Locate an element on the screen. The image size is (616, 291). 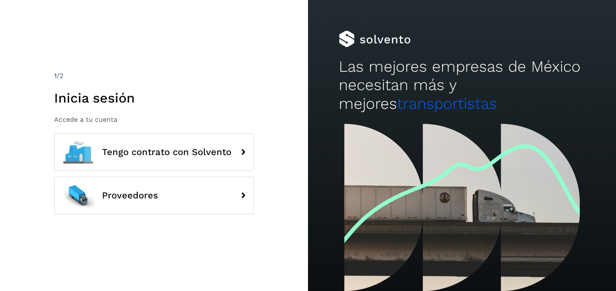
h2: Las mejores empresas de México necesitan más y mejores is located at coordinates (462, 85).